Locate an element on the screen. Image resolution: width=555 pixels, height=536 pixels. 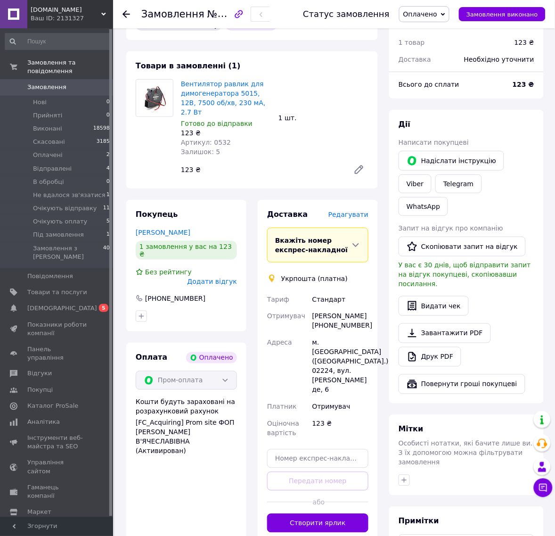
span: Інструменти веб-майстра та SEO is located at coordinates (57, 443).